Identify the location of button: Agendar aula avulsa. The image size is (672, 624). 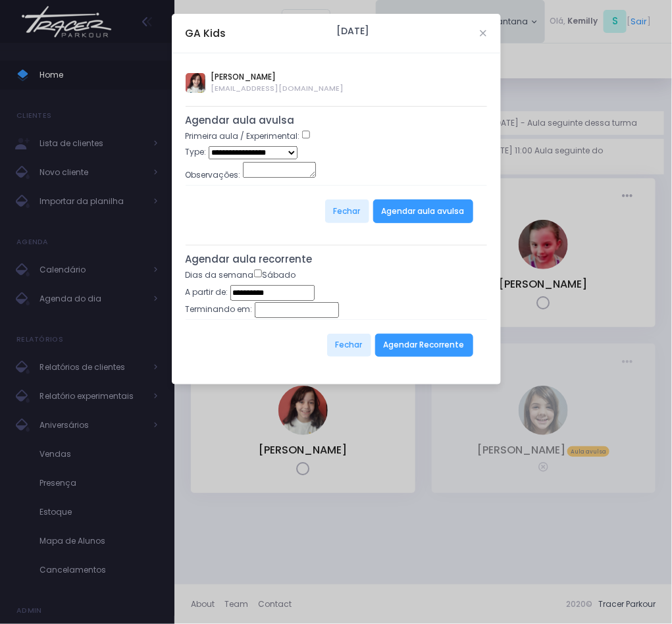
(424, 211).